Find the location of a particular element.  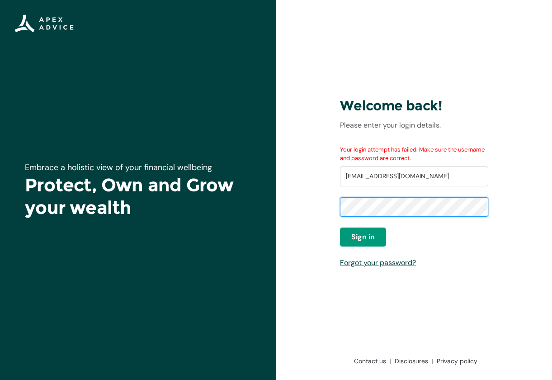

a: Forgot your password? is located at coordinates (378, 262).